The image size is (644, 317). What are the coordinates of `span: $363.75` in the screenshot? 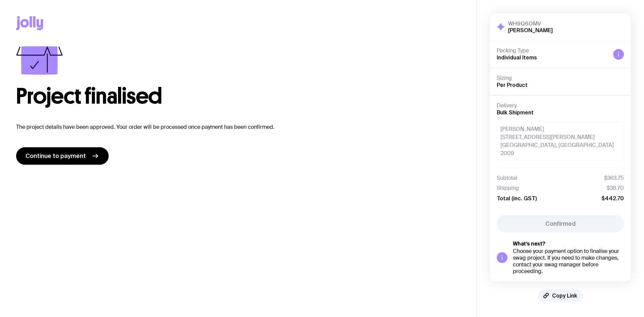 It's located at (614, 178).